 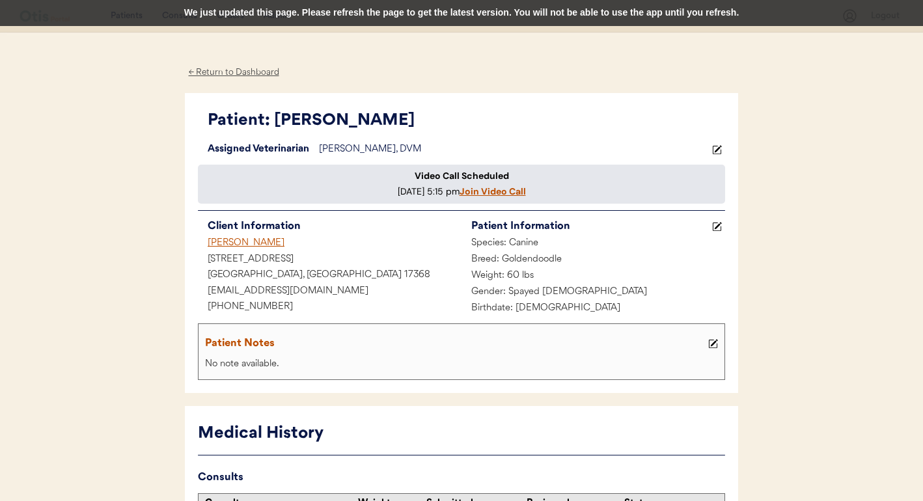 I want to click on div: Consults, so click(x=462, y=478).